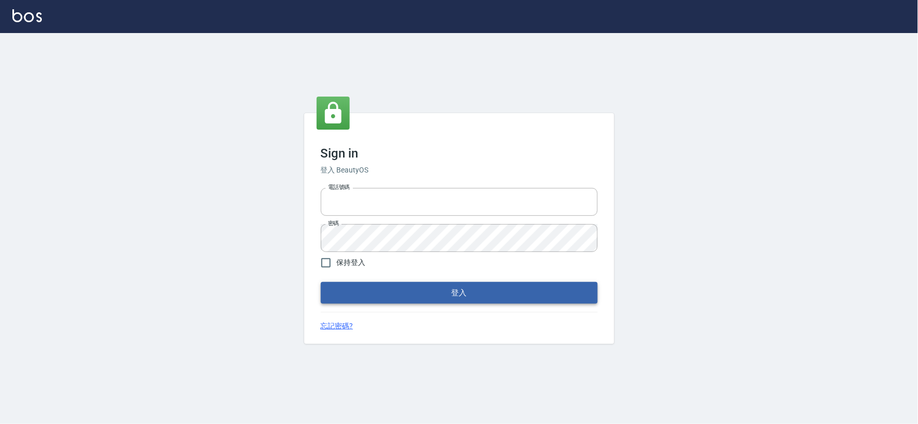 Image resolution: width=918 pixels, height=424 pixels. I want to click on img: Logo, so click(27, 15).